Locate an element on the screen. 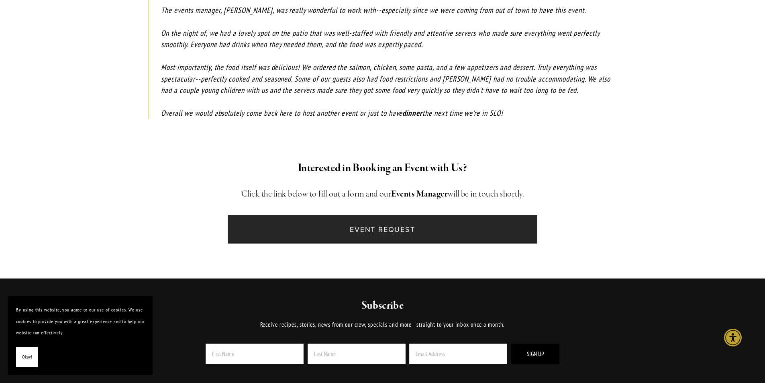 The height and width of the screenshot is (383, 765). button: Sign Up is located at coordinates (535, 353).